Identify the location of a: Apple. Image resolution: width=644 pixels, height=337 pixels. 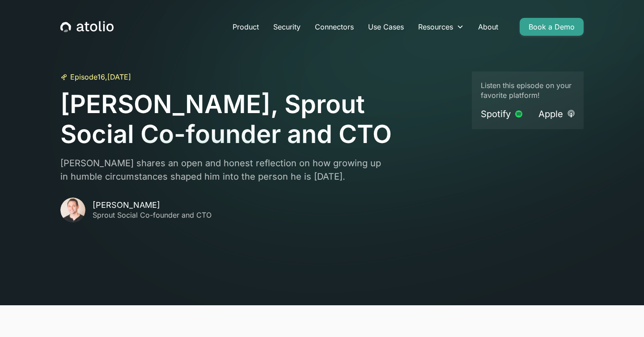
(556, 114).